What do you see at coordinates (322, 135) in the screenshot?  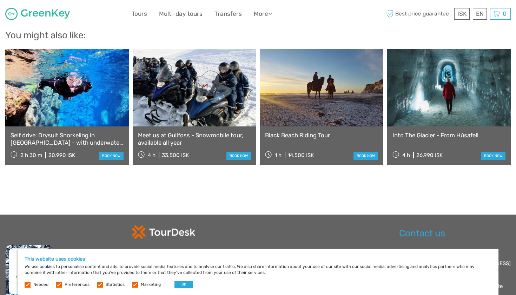 I see `a: Black Beach Riding Tour` at bounding box center [322, 135].